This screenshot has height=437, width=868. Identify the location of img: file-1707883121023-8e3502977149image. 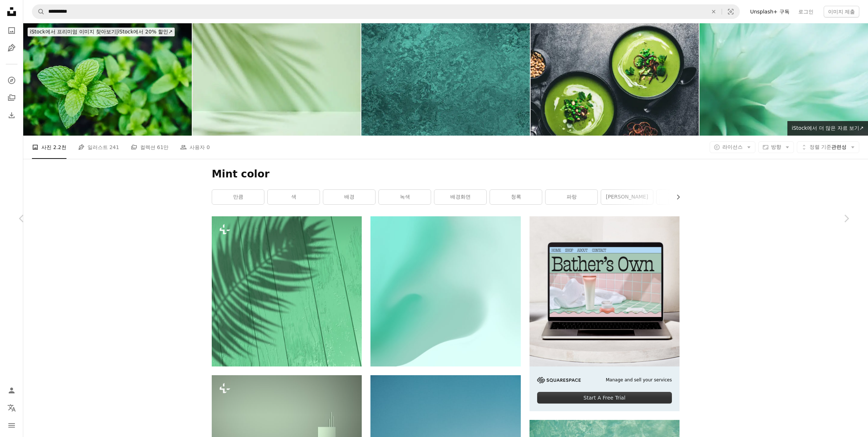
(604, 291).